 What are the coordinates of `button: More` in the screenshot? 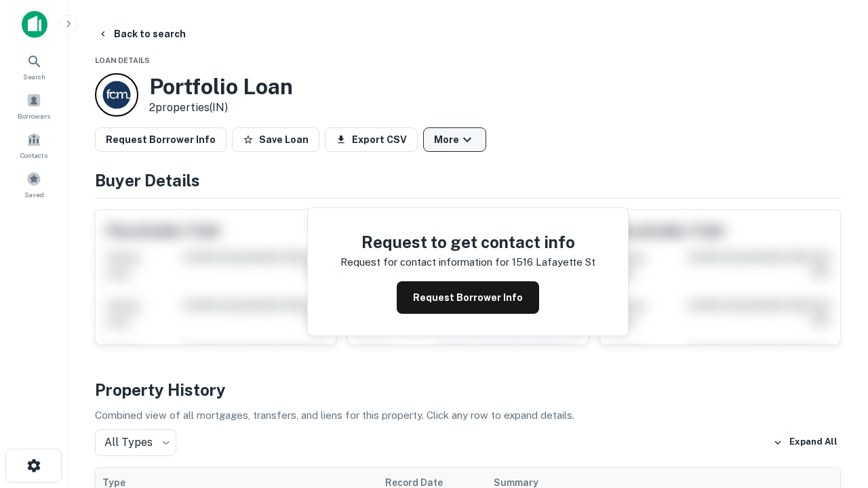 It's located at (455, 140).